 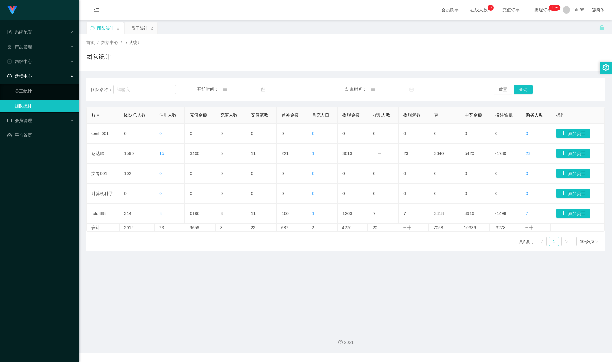 What do you see at coordinates (351, 115) in the screenshot?
I see `font: 提现金额` at bounding box center [351, 115].